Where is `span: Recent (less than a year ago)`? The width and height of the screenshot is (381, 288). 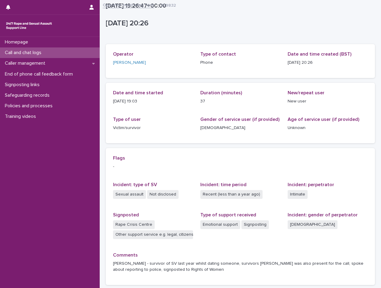
span: Recent (less than a year ago) is located at coordinates (232, 194).